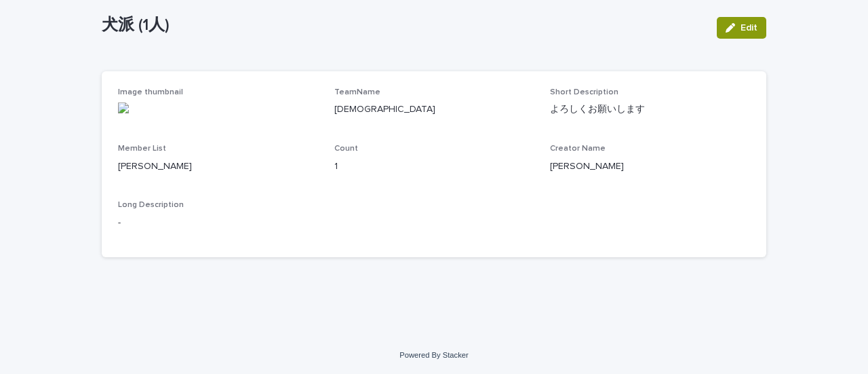  What do you see at coordinates (345, 149) in the screenshot?
I see `span: Count` at bounding box center [345, 149].